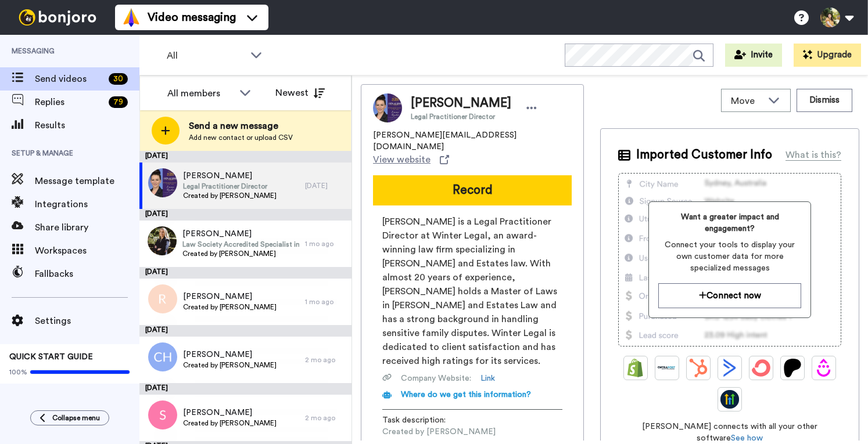 This screenshot has height=444, width=868. I want to click on a: Link, so click(488, 378).